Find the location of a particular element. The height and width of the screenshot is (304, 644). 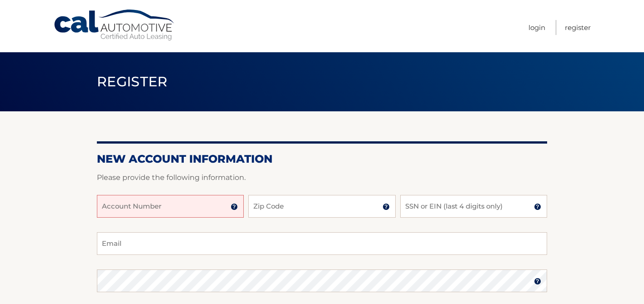

input: SSN or EIN (last 4 digits only) is located at coordinates (473, 207).